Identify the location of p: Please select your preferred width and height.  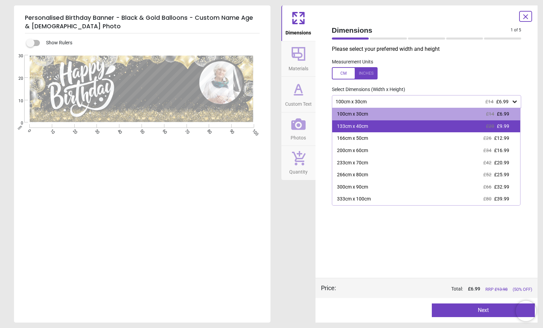
(429, 49).